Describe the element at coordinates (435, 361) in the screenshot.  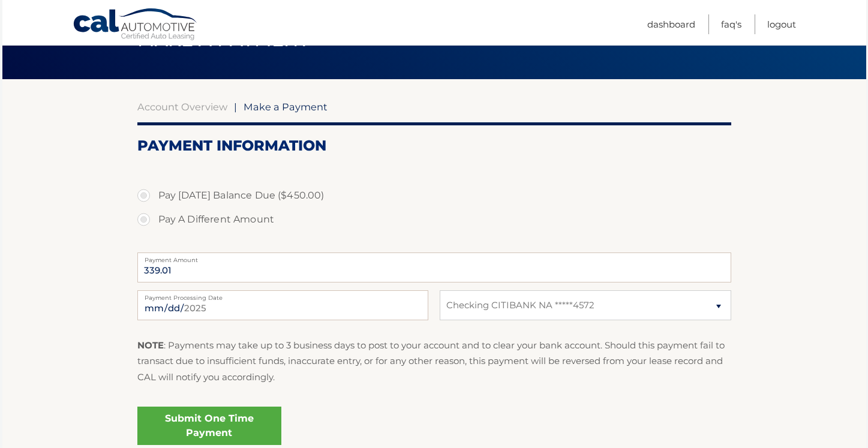
I see `p: : Payments may take up to 3 business days to post to your account and to clear your bank account....` at that location.